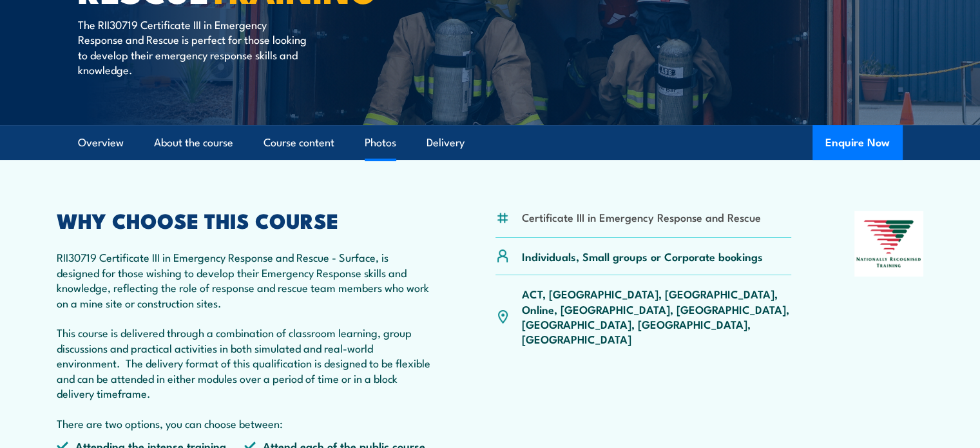 The image size is (980, 448). I want to click on h2: WHY CHOOSE THIS COURSE, so click(245, 220).